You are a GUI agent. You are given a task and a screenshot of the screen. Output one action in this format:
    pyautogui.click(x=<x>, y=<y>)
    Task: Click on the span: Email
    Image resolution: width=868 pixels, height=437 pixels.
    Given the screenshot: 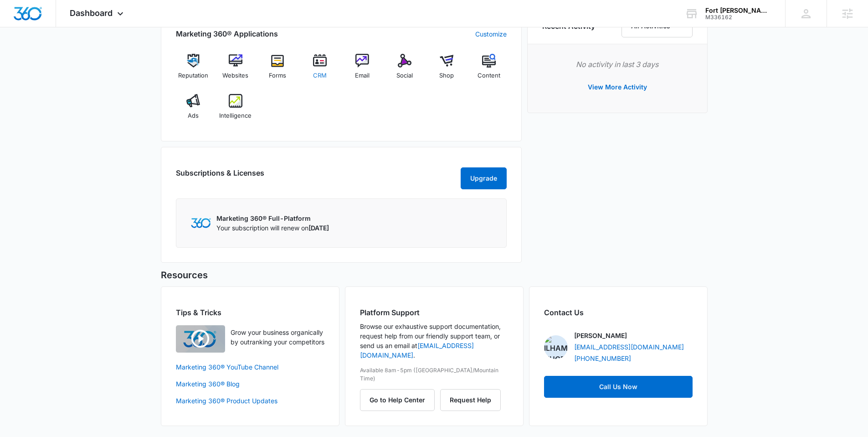 What is the action you would take?
    pyautogui.click(x=362, y=75)
    